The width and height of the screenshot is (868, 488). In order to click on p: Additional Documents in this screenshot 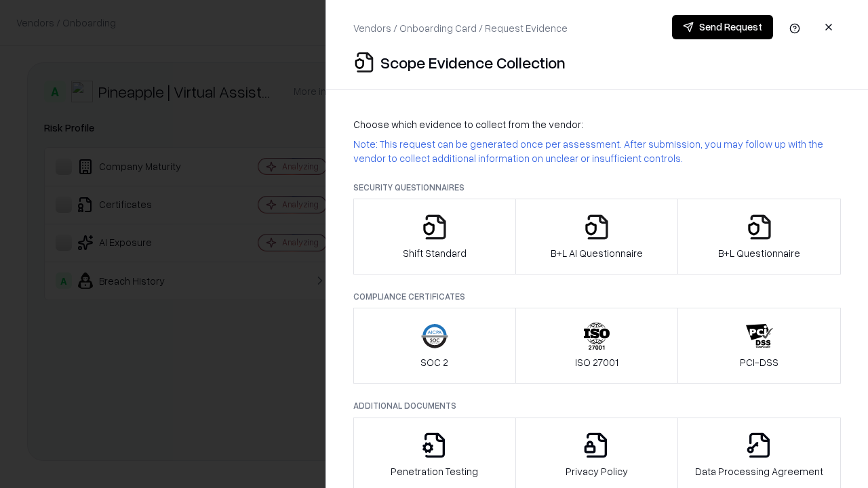, I will do `click(597, 405)`.